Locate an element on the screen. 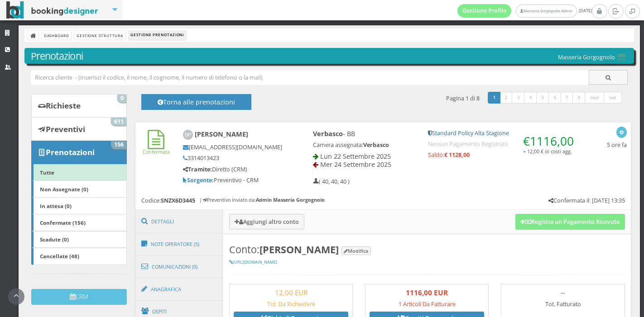  a: Gestione Profilo is located at coordinates (485, 11).